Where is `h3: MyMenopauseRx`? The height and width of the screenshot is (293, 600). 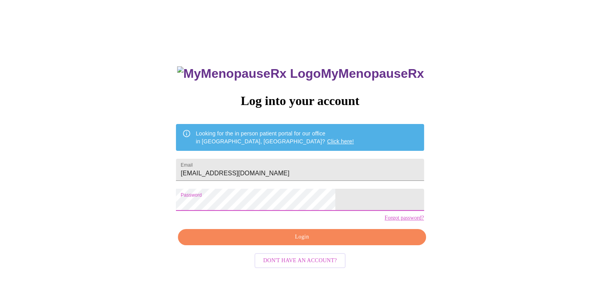
h3: MyMenopauseRx is located at coordinates (301, 73).